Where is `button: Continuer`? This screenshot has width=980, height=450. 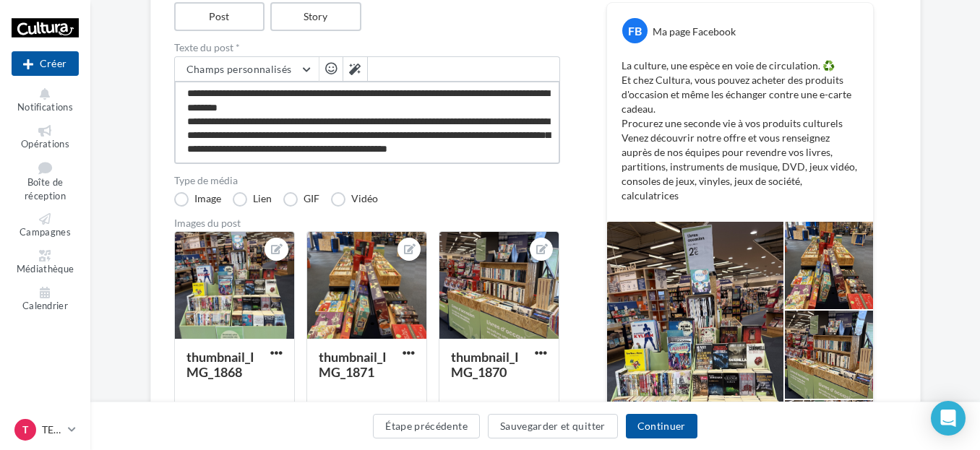
button: Continuer is located at coordinates (662, 426).